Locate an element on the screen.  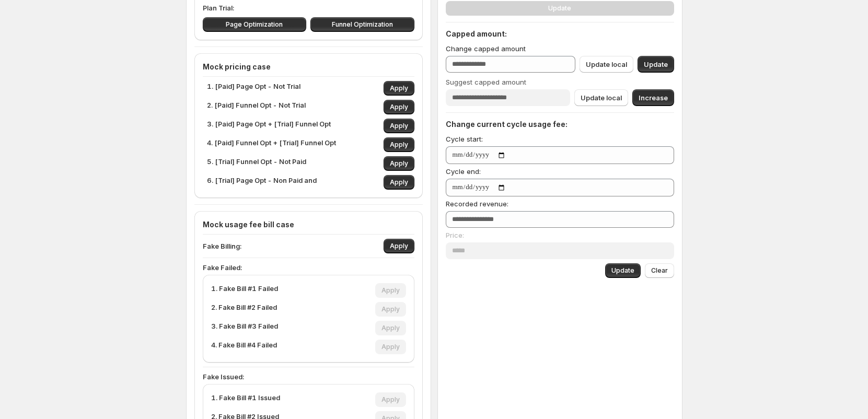
span: Increase is located at coordinates (653, 98).